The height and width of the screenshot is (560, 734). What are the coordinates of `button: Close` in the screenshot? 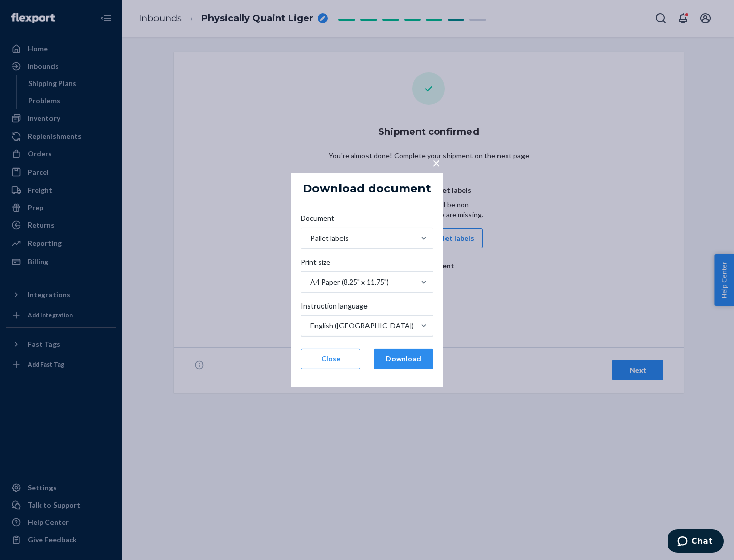 It's located at (330, 359).